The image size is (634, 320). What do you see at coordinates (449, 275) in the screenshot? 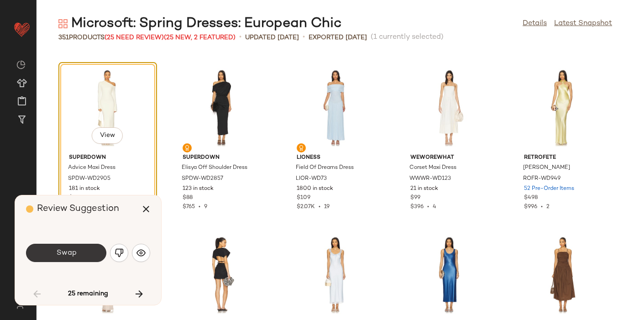
I see `img: RAIL-WD394_V1.jpg` at bounding box center [449, 275].